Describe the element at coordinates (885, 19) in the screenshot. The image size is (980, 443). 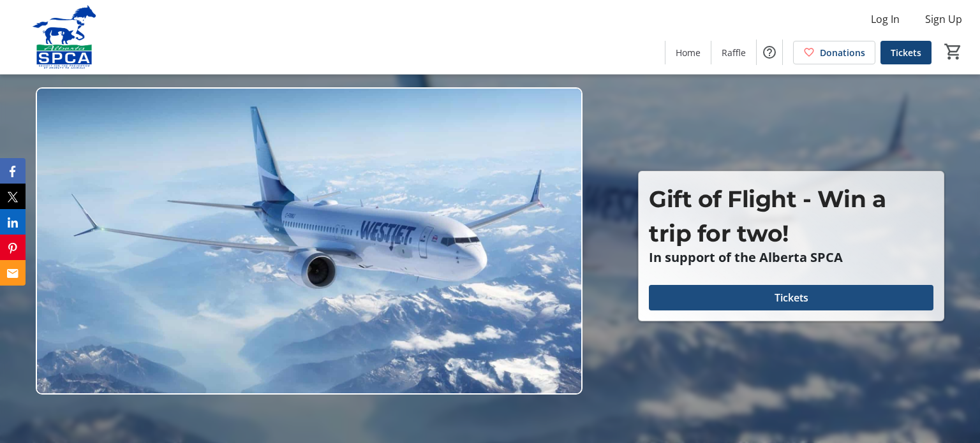
I see `button: Log In` at that location.